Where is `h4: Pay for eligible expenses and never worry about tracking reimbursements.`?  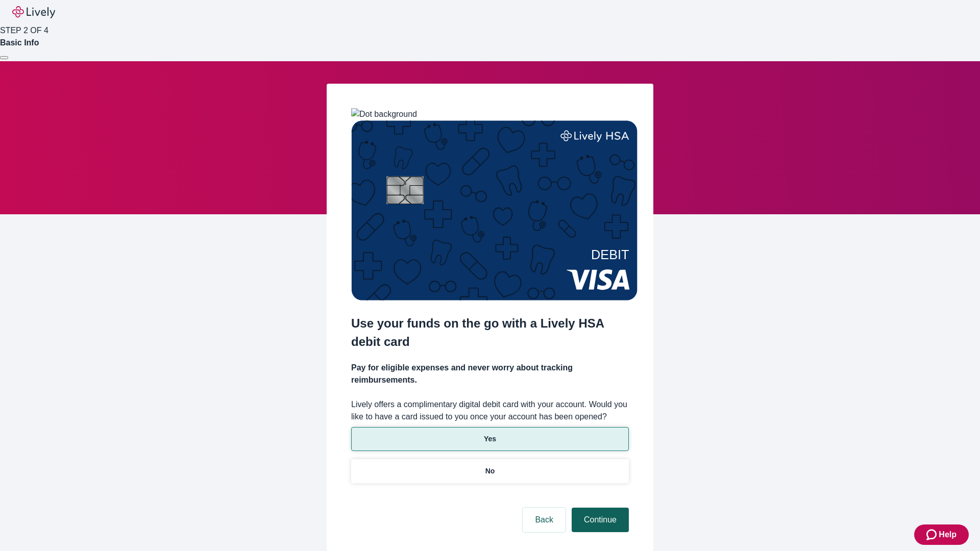
h4: Pay for eligible expenses and never worry about tracking reimbursements. is located at coordinates (490, 374).